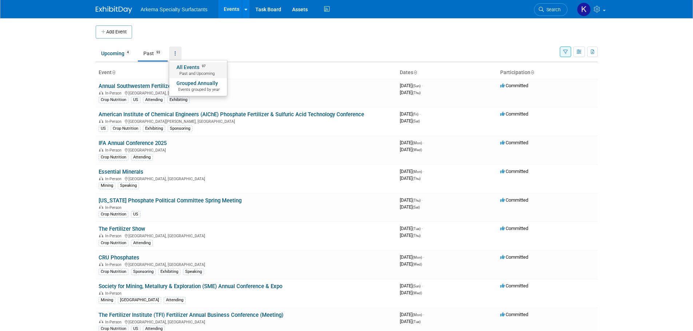 Image resolution: width=693 pixels, height=331 pixels. What do you see at coordinates (584, 9) in the screenshot?
I see `img: Kayla Parker` at bounding box center [584, 9].